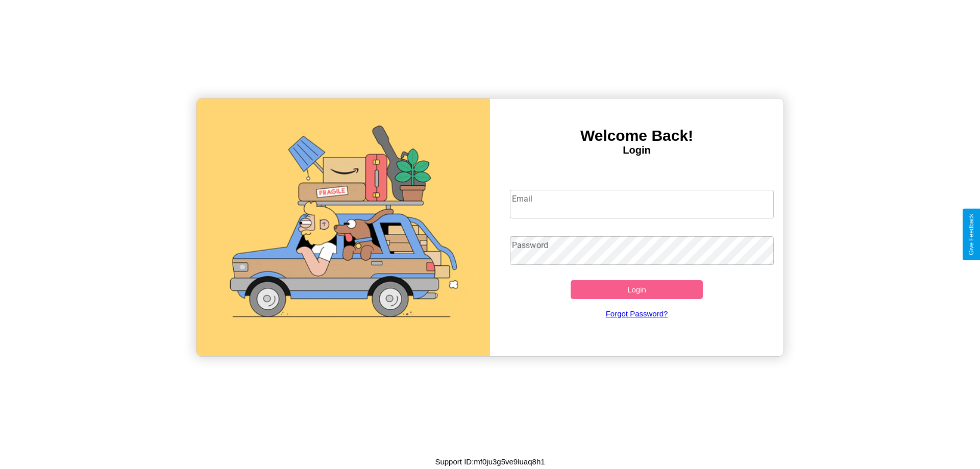 The width and height of the screenshot is (980, 469). What do you see at coordinates (343, 227) in the screenshot?
I see `img: gif` at bounding box center [343, 227].